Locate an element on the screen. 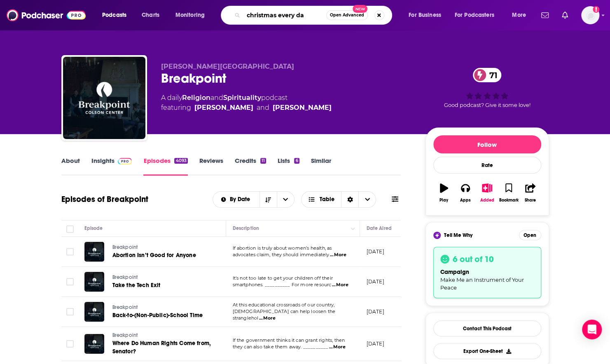 This screenshot has width=610, height=364. span: Take the Tech Exit is located at coordinates (136, 285).